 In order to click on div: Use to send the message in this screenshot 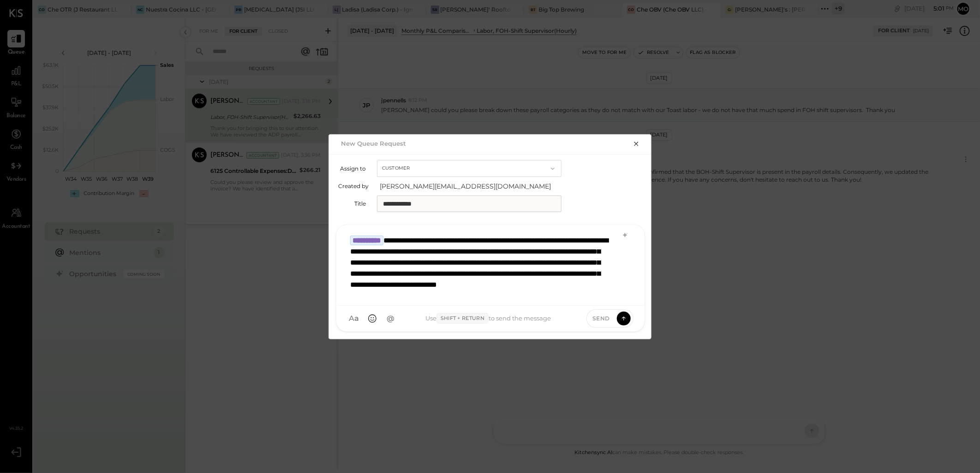, I will do `click(488, 318)`.